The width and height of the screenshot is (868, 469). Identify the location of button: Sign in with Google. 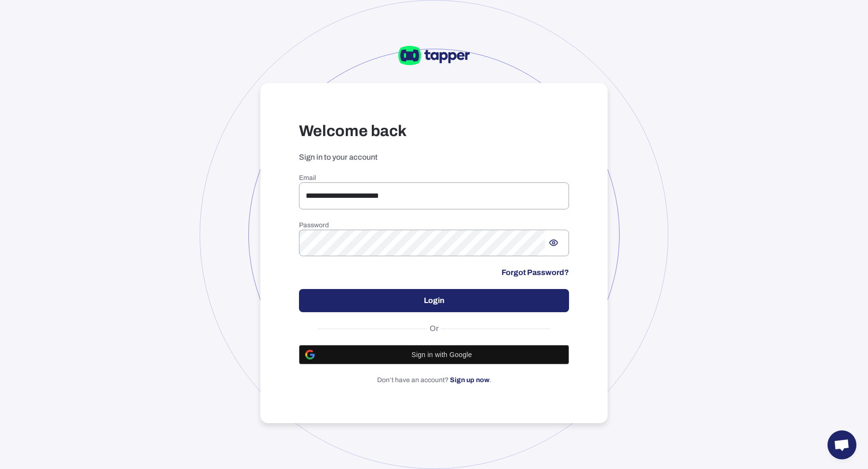
(434, 355).